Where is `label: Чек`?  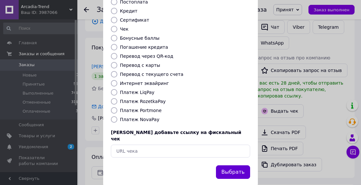
label: Чек is located at coordinates (124, 29).